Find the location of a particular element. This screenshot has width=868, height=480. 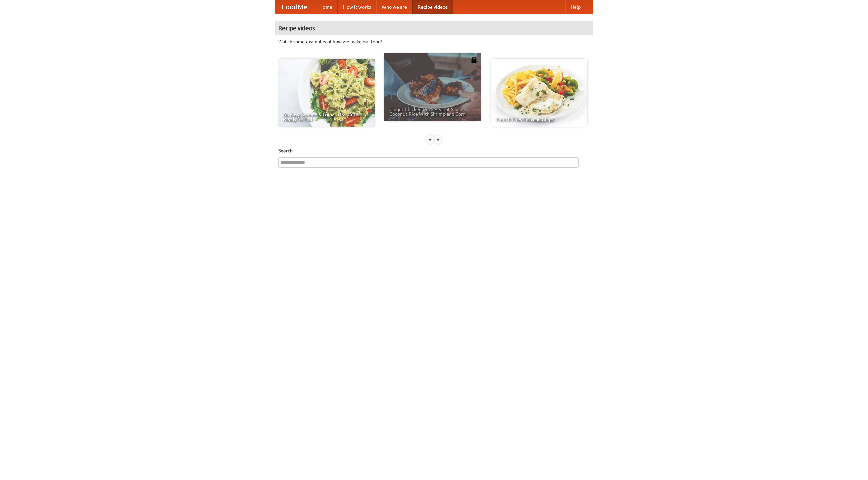

span: An Easy, Summery Tomato Pasta That's Ready for Fall is located at coordinates (326, 117).